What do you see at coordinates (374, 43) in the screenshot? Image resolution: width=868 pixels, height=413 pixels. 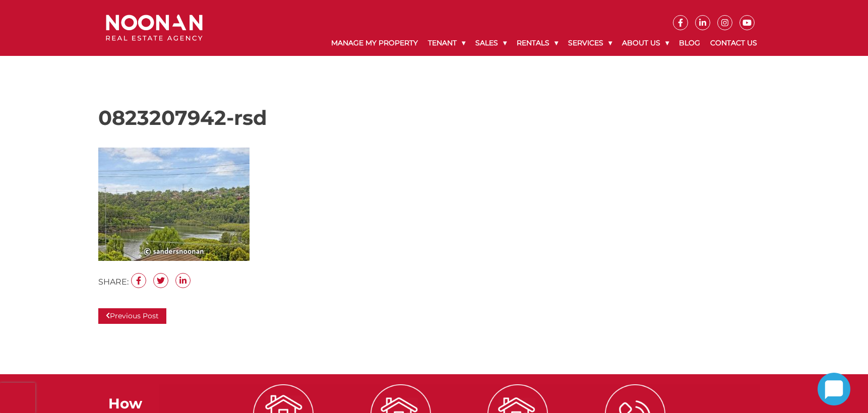 I see `a: Manage My Property` at bounding box center [374, 43].